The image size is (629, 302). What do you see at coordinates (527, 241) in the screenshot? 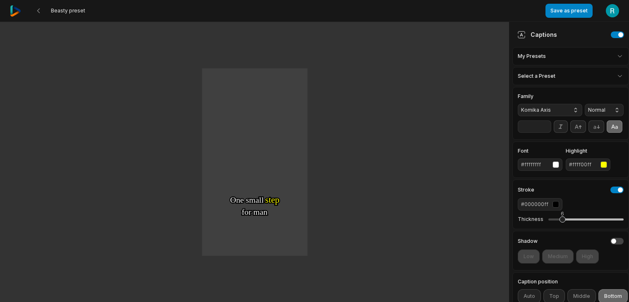
I see `h4: Shadow` at bounding box center [527, 241].